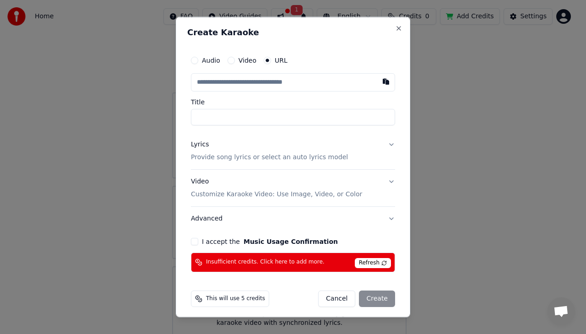 The height and width of the screenshot is (334, 586). I want to click on button: Cancel, so click(337, 299).